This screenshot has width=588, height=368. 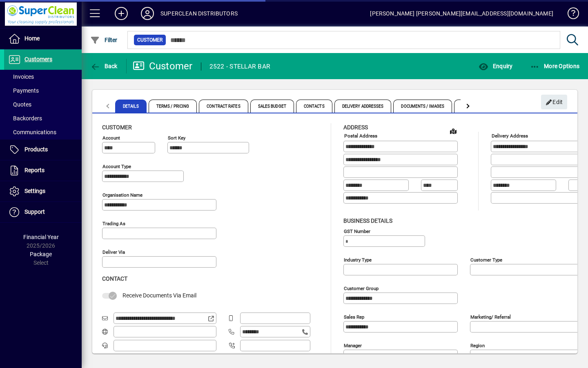 I want to click on button: Enquiry, so click(x=495, y=66).